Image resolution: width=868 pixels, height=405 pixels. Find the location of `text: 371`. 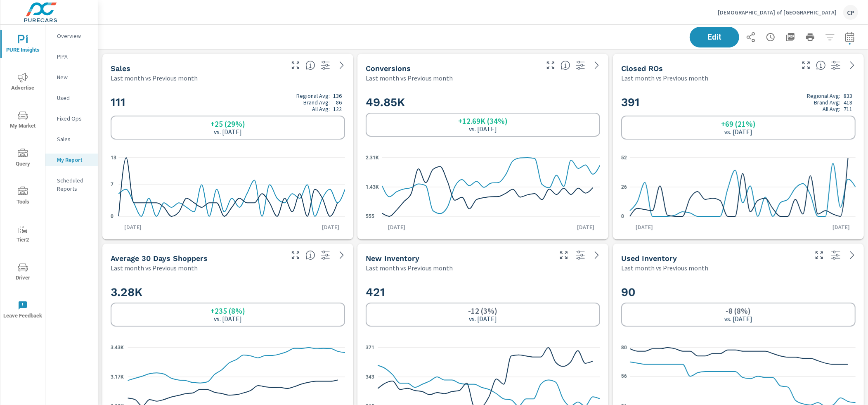

text: 371 is located at coordinates (370, 348).